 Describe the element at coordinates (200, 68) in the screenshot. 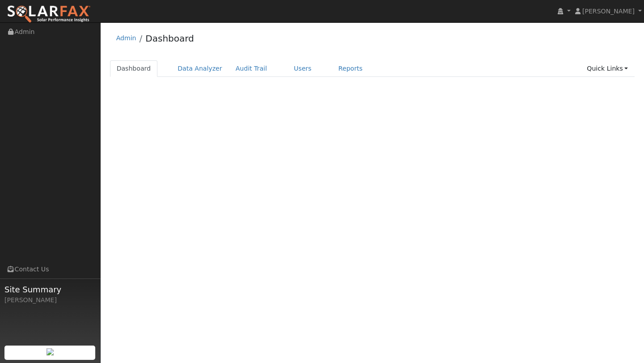

I see `a: Data Analyzer` at that location.